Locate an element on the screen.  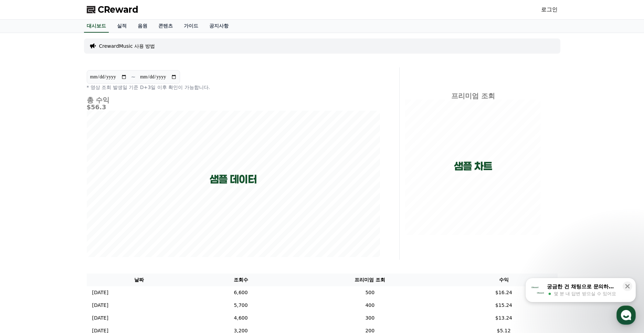
a: 홈 is located at coordinates (24, 226).